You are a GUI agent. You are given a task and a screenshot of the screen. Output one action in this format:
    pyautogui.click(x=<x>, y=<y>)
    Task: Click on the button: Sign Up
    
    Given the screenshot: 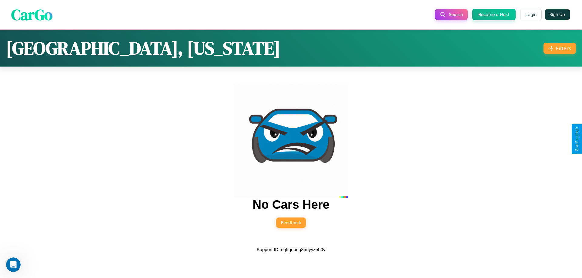 What is the action you would take?
    pyautogui.click(x=557, y=15)
    